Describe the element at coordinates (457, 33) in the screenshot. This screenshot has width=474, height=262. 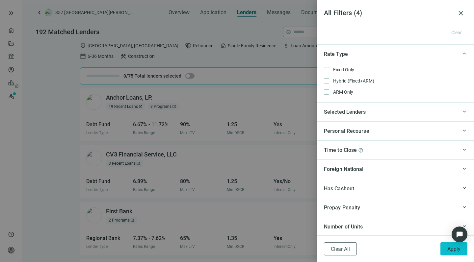
I see `button: Clear` at that location.